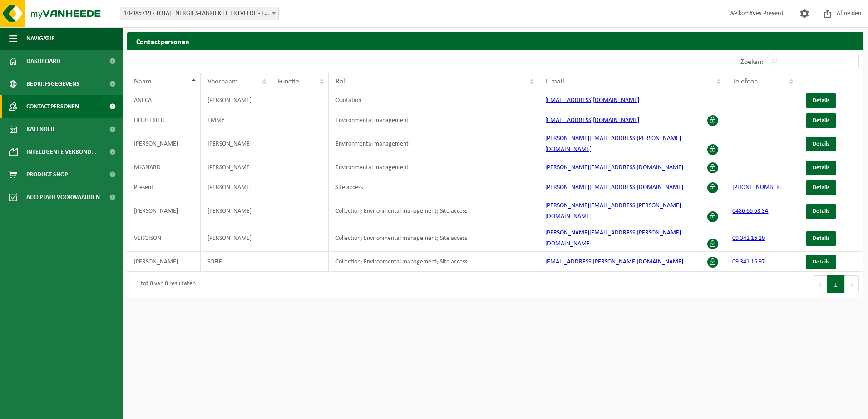  What do you see at coordinates (164, 187) in the screenshot?
I see `td: Present` at bounding box center [164, 187].